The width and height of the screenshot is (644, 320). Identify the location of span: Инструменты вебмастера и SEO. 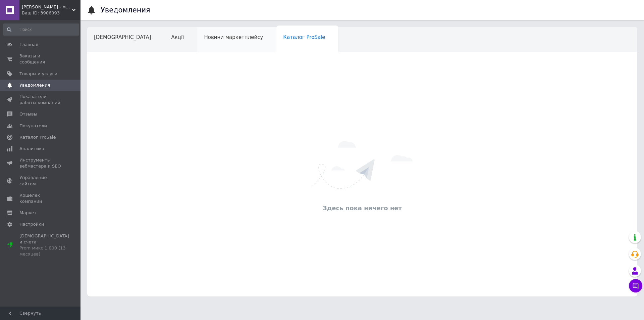
(41, 163).